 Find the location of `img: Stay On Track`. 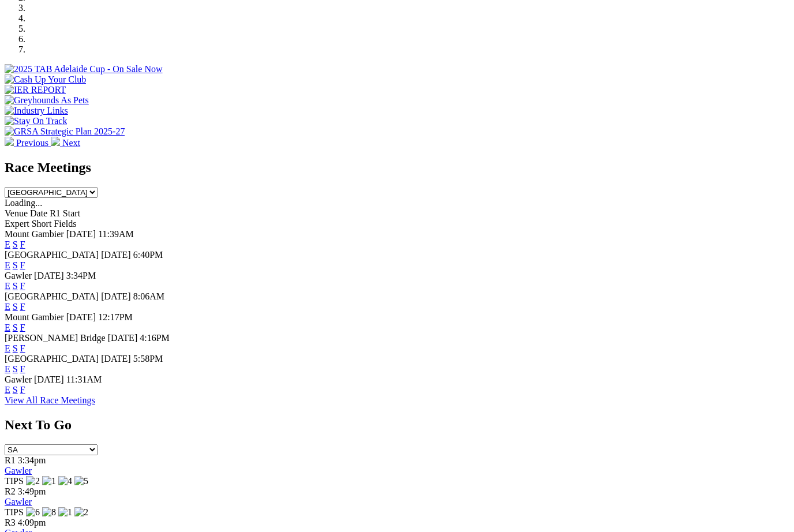

img: Stay On Track is located at coordinates (36, 121).